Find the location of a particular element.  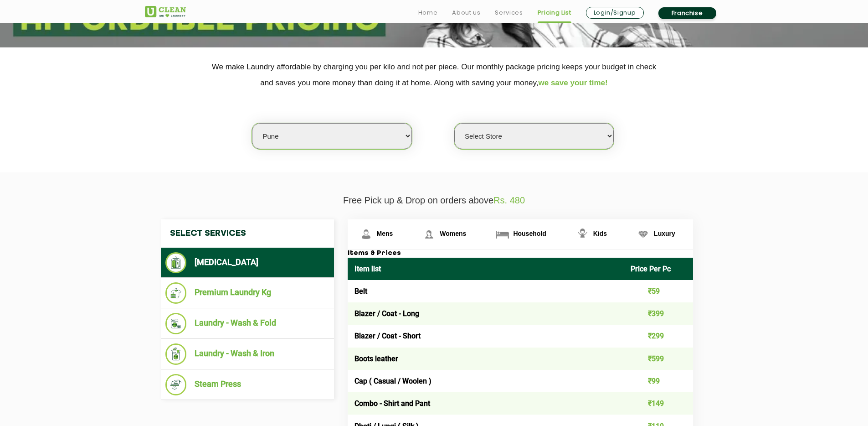

li: Laundry - Wash & Iron is located at coordinates (248, 354).